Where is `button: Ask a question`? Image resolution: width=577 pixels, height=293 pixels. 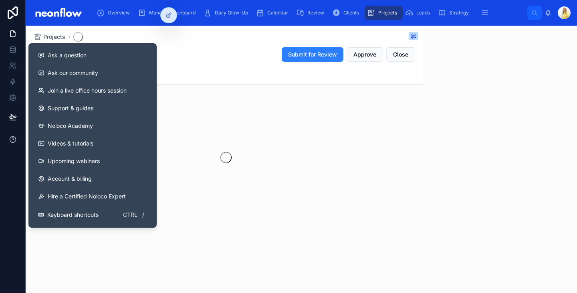
button: Ask a question is located at coordinates (93, 55).